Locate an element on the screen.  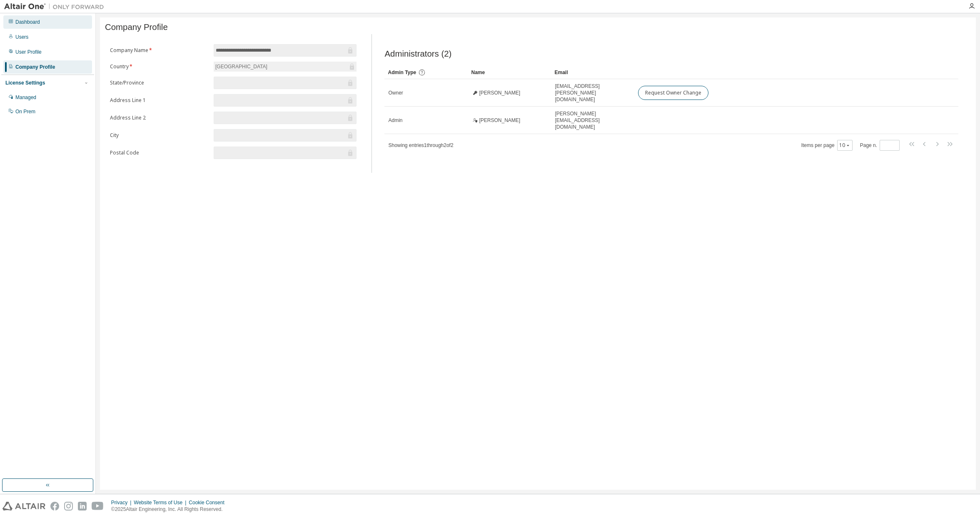
img: Altair One is located at coordinates (56, 7).